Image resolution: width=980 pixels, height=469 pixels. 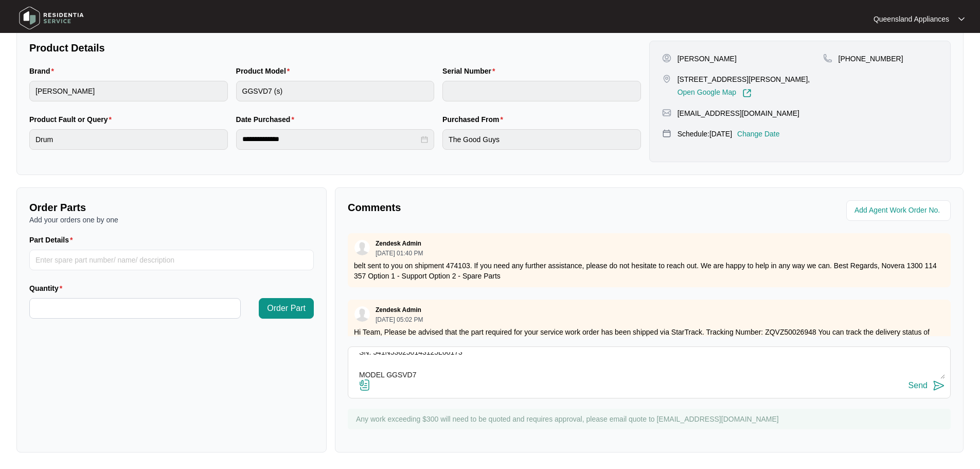 I want to click on img: send-icon.svg, so click(x=939, y=386).